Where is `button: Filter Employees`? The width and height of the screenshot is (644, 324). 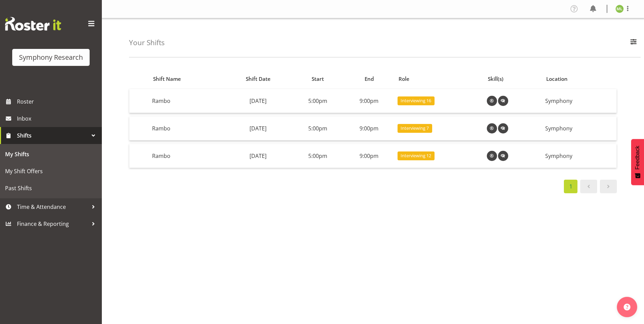 button: Filter Employees is located at coordinates (634, 43).